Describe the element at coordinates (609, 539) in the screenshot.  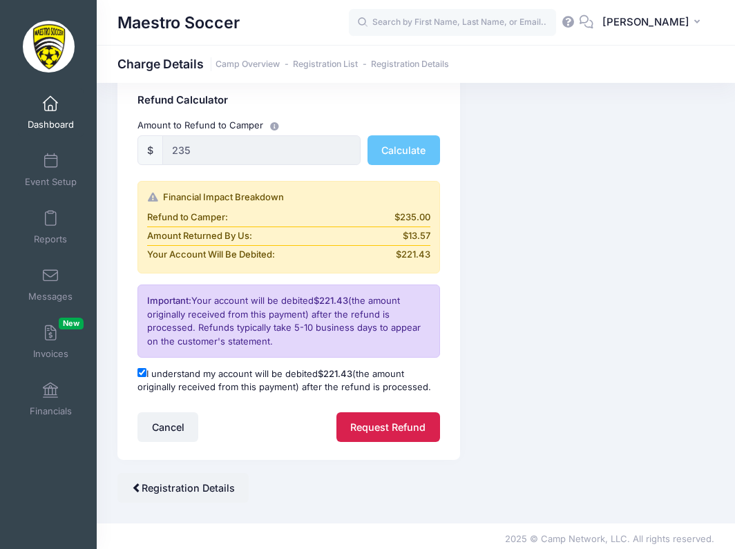
I see `span: 2025 © Camp Network, LLC. All rights reserved.` at that location.